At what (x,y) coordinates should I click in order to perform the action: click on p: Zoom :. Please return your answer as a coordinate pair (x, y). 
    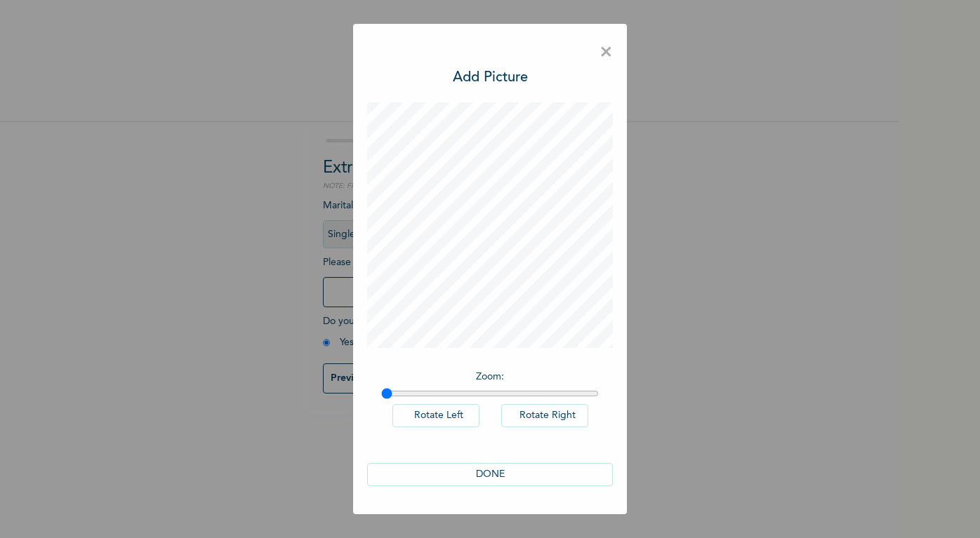
    Looking at the image, I should click on (490, 377).